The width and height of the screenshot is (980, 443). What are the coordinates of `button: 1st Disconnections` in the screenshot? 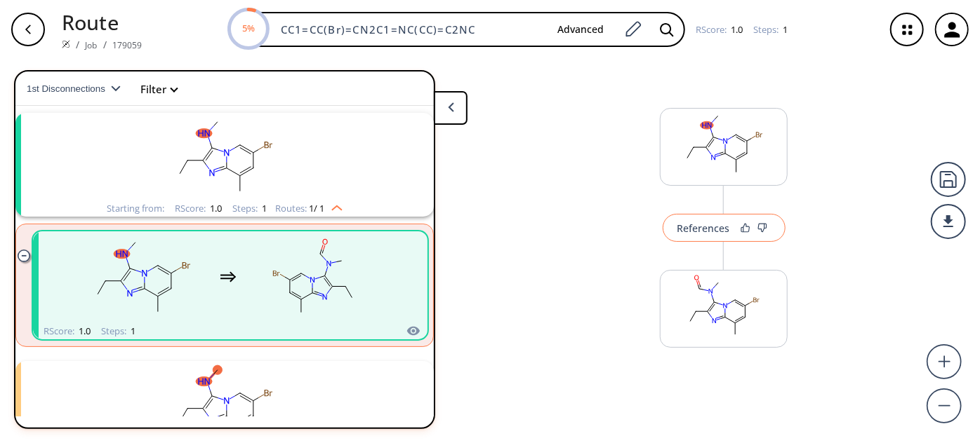 It's located at (79, 89).